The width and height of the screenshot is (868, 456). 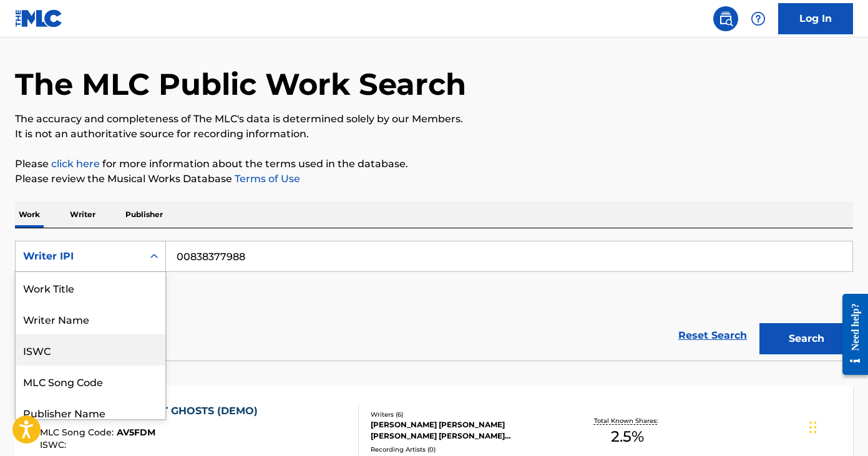 I want to click on img: MLC Logo, so click(x=39, y=18).